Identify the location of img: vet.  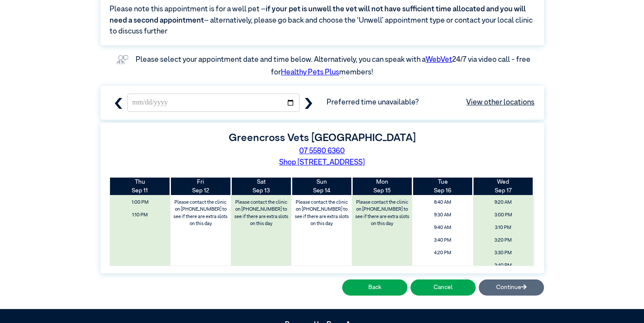
(122, 60).